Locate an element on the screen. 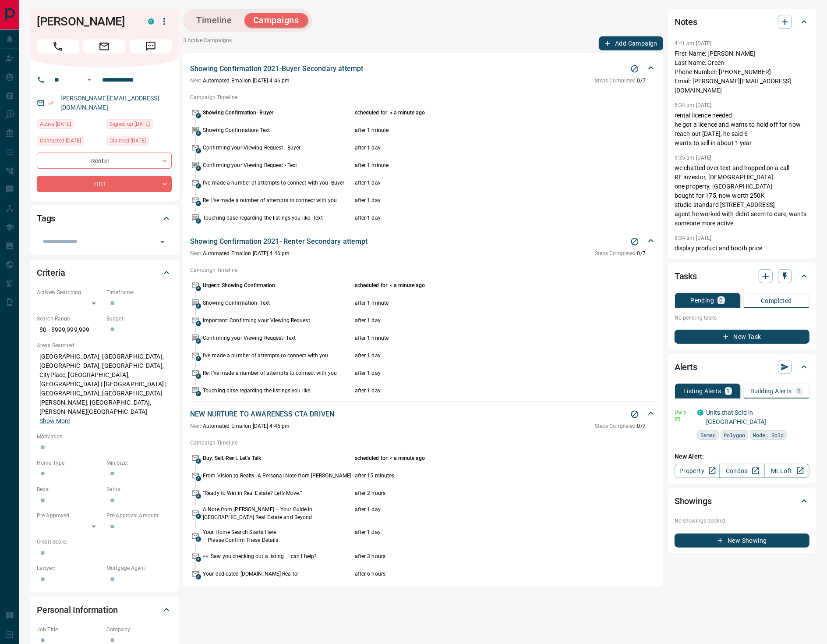 Image resolution: width=827 pixels, height=644 pixels. div: HOT is located at coordinates (104, 184).